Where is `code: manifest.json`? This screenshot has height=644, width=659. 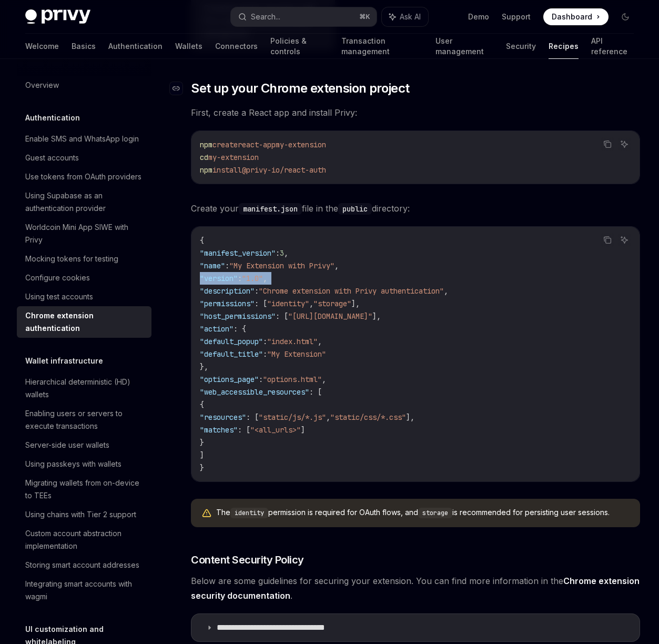
code: manifest.json is located at coordinates (271, 209).